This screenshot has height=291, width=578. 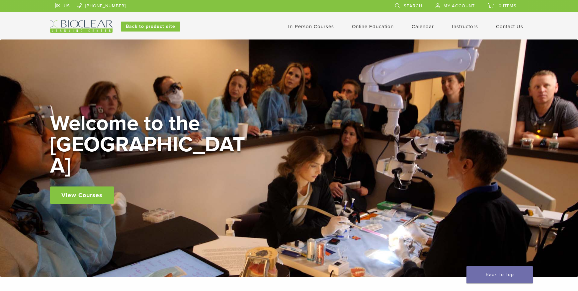 What do you see at coordinates (311, 27) in the screenshot?
I see `a: In-Person Courses` at bounding box center [311, 27].